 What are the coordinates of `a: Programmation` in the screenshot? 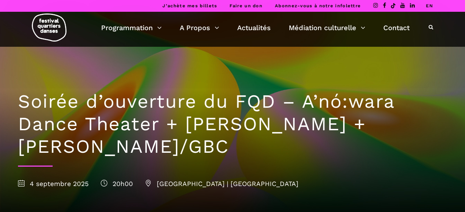 It's located at (131, 28).